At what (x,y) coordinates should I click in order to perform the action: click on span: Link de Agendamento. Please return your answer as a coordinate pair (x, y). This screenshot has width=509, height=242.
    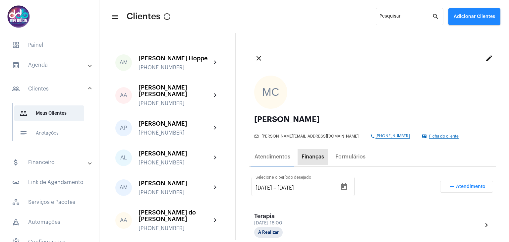
    Looking at the image, I should click on (49, 182).